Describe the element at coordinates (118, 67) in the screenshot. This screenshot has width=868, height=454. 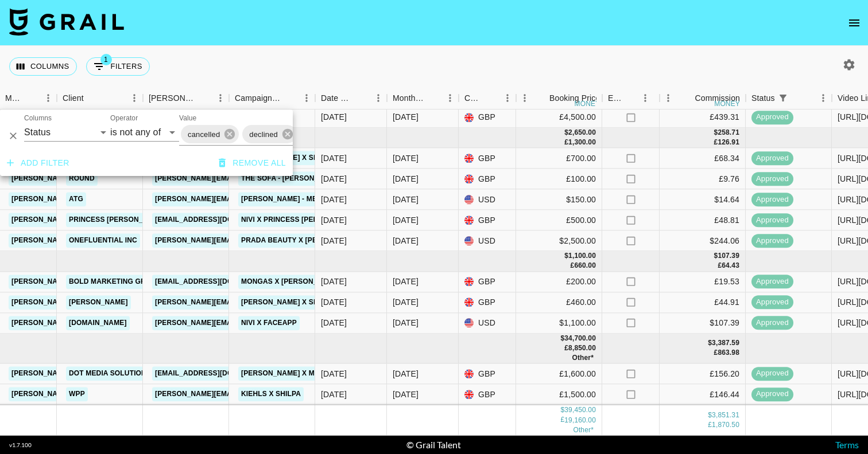
I see `button: Show filters` at that location.